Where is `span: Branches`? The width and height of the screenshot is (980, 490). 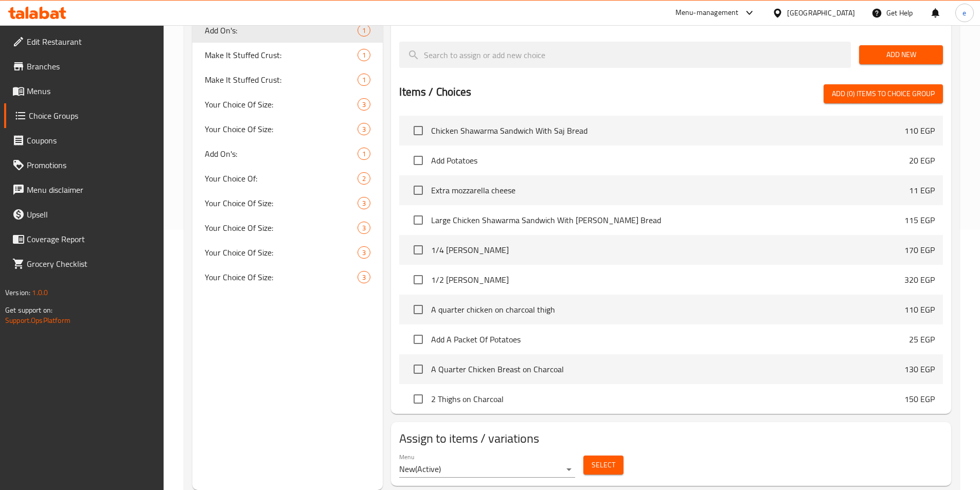
span: Branches is located at coordinates (91, 67).